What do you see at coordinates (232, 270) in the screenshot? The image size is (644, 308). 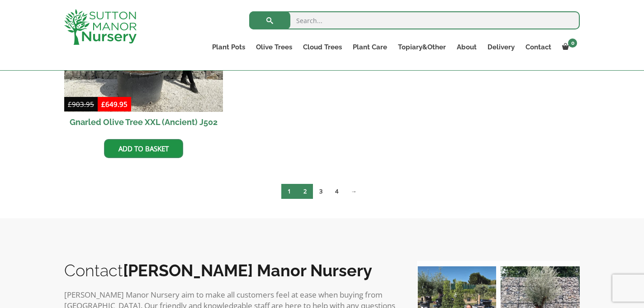 I see `h2: Contact` at bounding box center [232, 270].